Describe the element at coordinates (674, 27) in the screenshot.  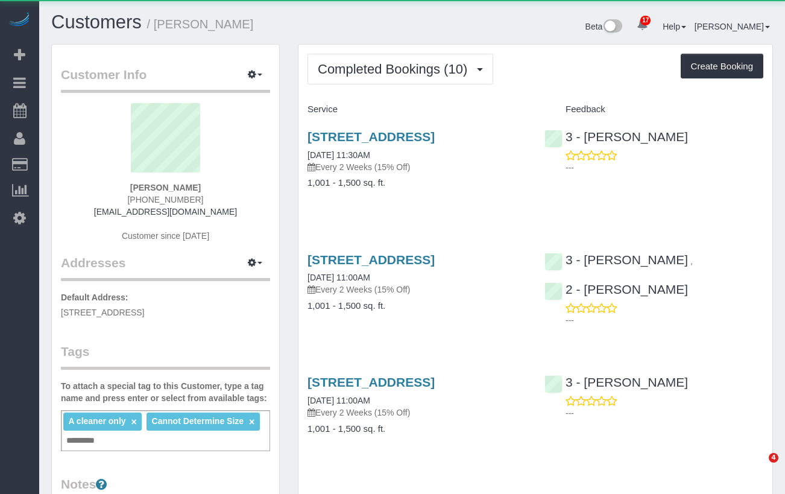
I see `a: Help` at that location.